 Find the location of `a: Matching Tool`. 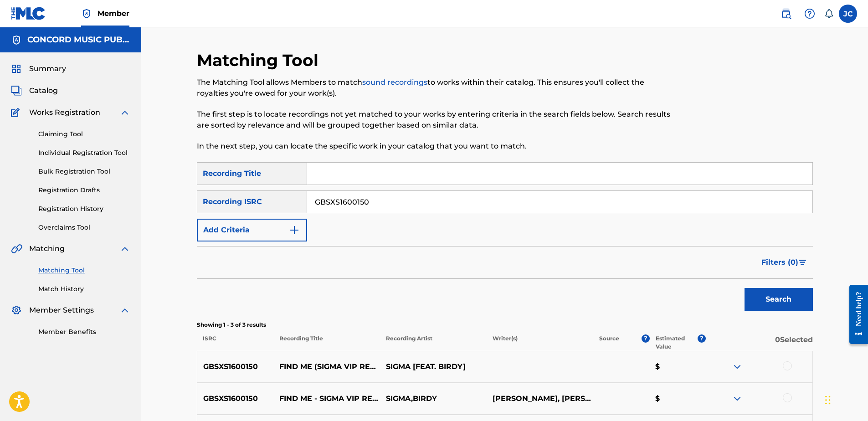

a: Matching Tool is located at coordinates (84, 270).